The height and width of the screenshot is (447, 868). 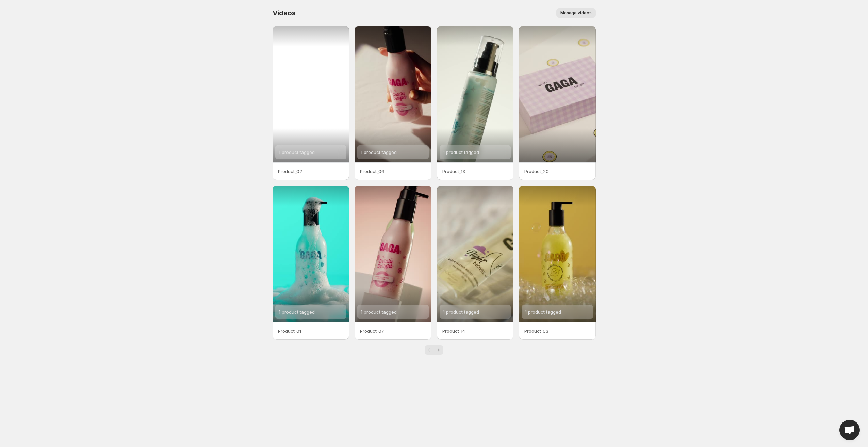 I want to click on p: Product_06, so click(x=393, y=172).